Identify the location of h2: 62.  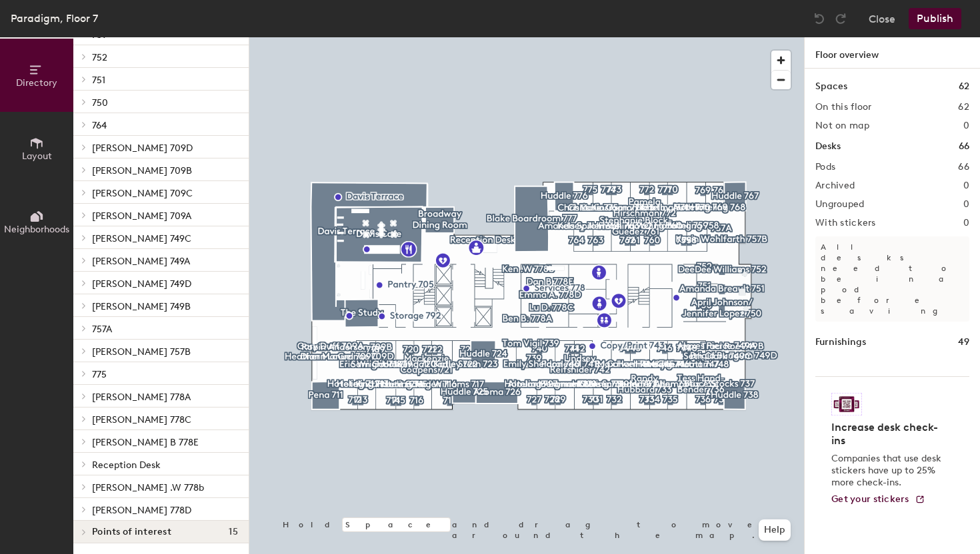
(963, 107).